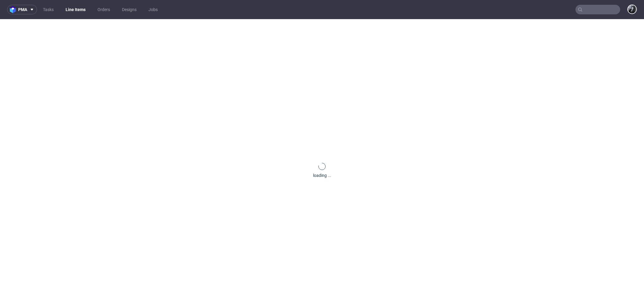  Describe the element at coordinates (49, 10) in the screenshot. I see `a: Tasks` at that location.